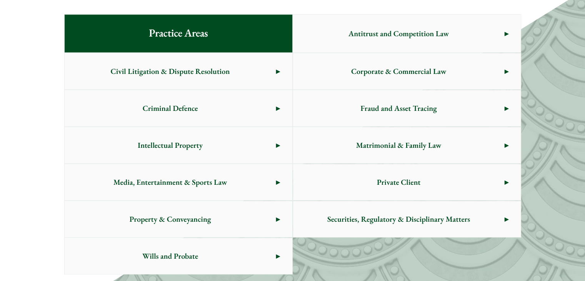  I want to click on a: Intellectual Property, so click(179, 145).